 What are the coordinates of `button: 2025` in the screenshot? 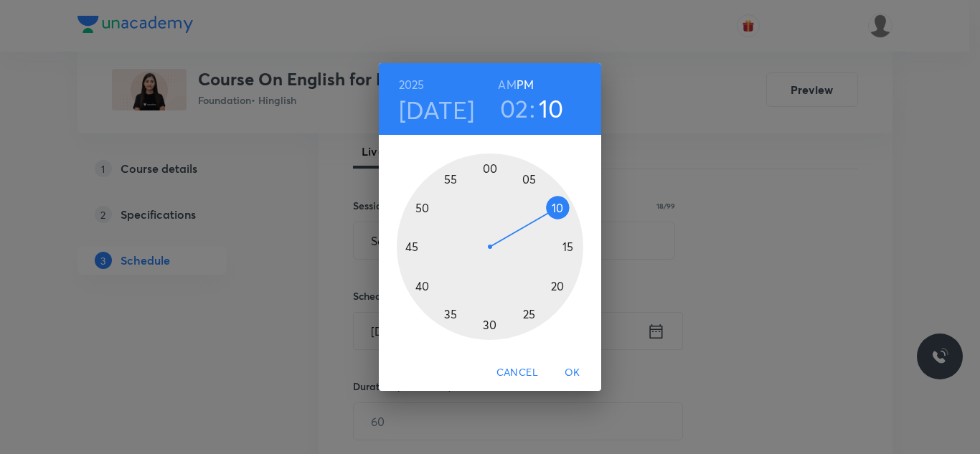 It's located at (411, 84).